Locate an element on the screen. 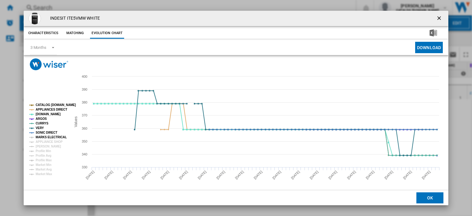 This screenshot has height=216, width=472. tspan: Market Avg is located at coordinates (44, 169).